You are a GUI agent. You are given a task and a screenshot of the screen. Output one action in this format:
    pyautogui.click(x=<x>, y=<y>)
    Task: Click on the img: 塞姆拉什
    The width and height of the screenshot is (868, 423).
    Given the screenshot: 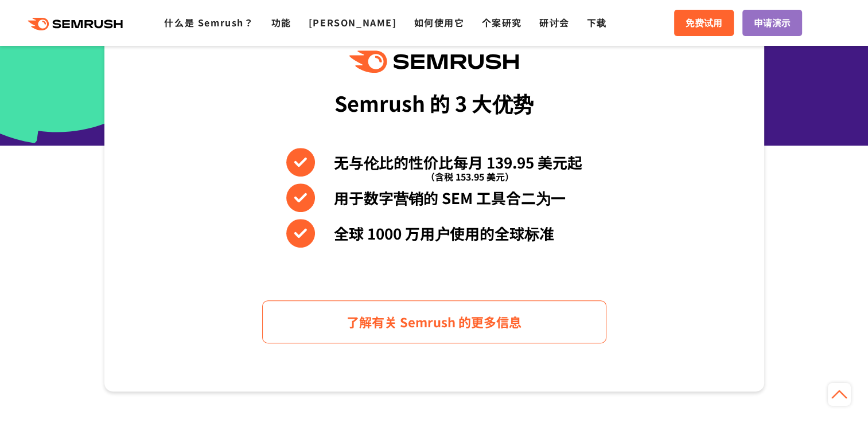 What is the action you would take?
    pyautogui.click(x=434, y=62)
    